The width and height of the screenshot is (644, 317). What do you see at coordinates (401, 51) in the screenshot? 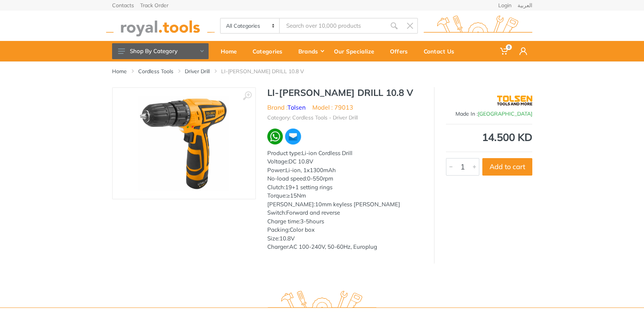
I see `div: Offers` at bounding box center [401, 51].